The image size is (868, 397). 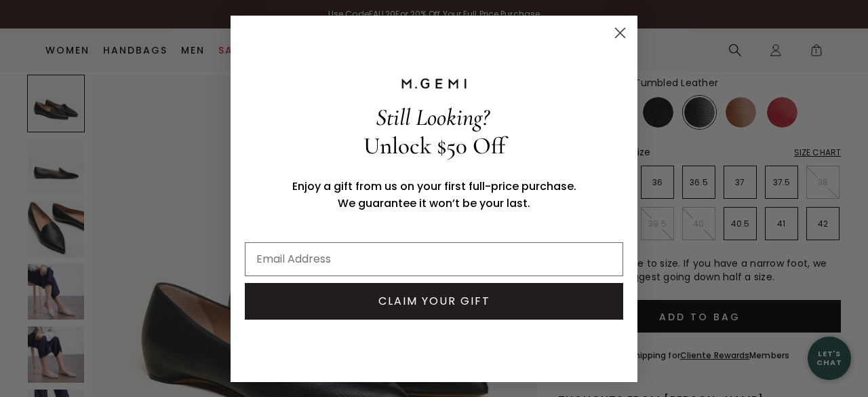 I want to click on img: M.GEMI, so click(x=434, y=84).